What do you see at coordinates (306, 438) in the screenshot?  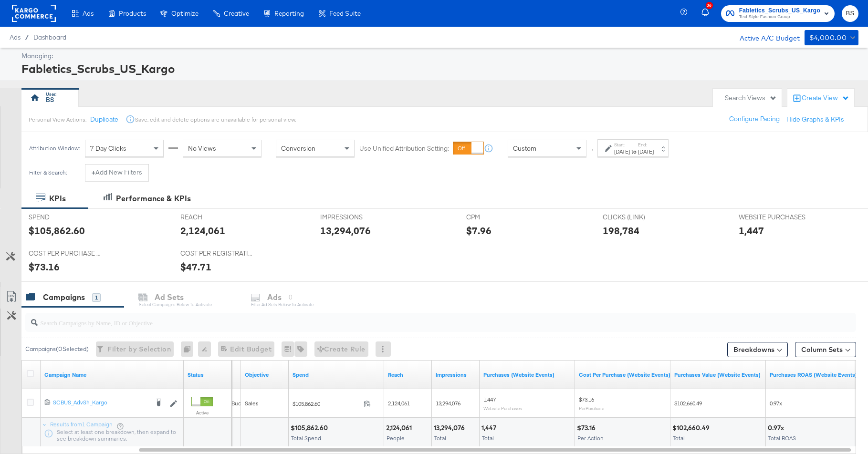 I see `span: Total Spend` at bounding box center [306, 438].